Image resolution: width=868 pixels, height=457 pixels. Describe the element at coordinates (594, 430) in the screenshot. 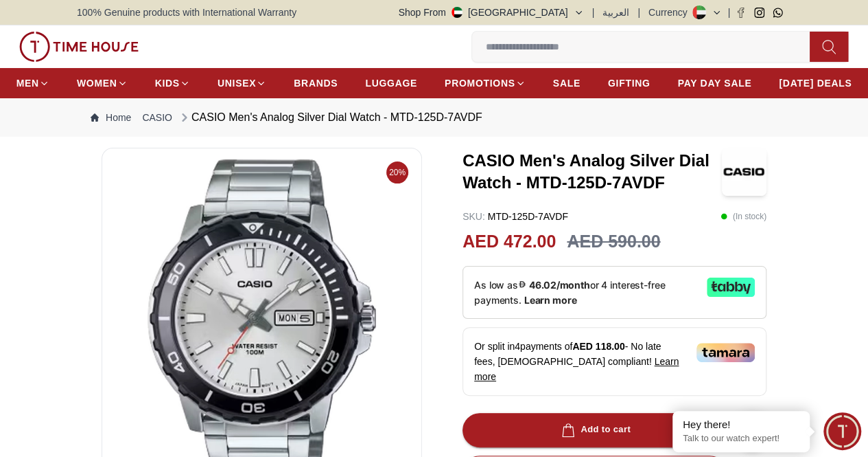

I see `button: Add to cart` at that location.